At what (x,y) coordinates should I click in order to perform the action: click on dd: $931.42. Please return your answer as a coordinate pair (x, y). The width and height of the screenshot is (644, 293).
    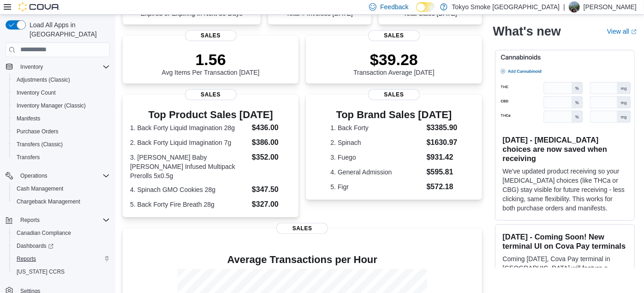
    Looking at the image, I should click on (442, 158).